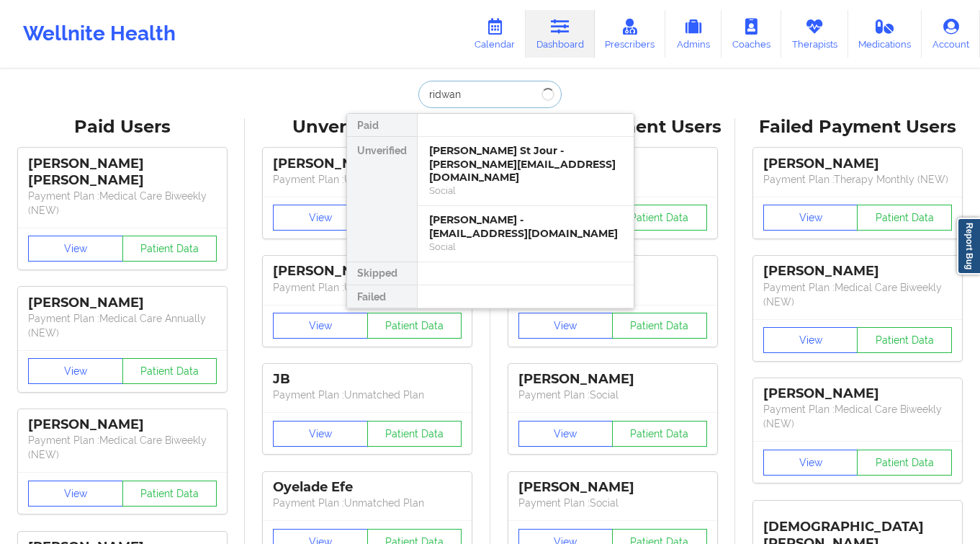 Image resolution: width=980 pixels, height=544 pixels. What do you see at coordinates (751, 34) in the screenshot?
I see `a: Coaches` at bounding box center [751, 34].